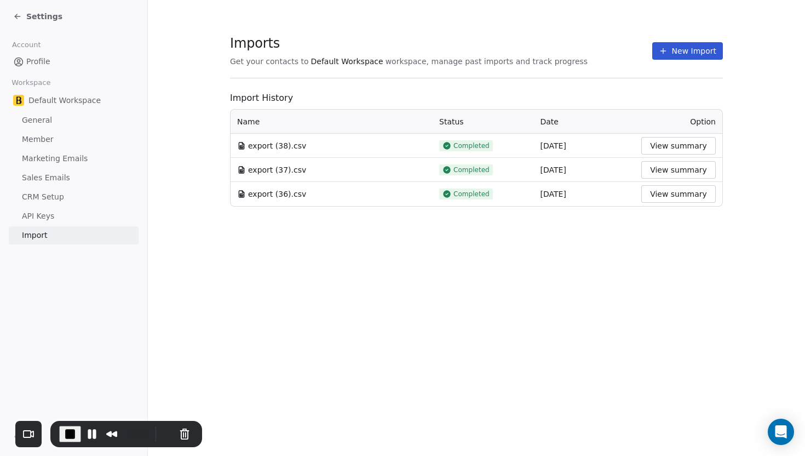 This screenshot has height=456, width=805. Describe the element at coordinates (781, 432) in the screenshot. I see `div: Open Intercom Messenger` at that location.